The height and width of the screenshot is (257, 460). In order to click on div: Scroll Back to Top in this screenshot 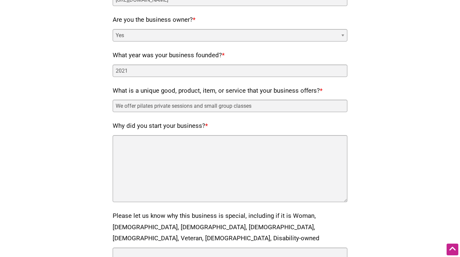, I will do `click(452, 250)`.